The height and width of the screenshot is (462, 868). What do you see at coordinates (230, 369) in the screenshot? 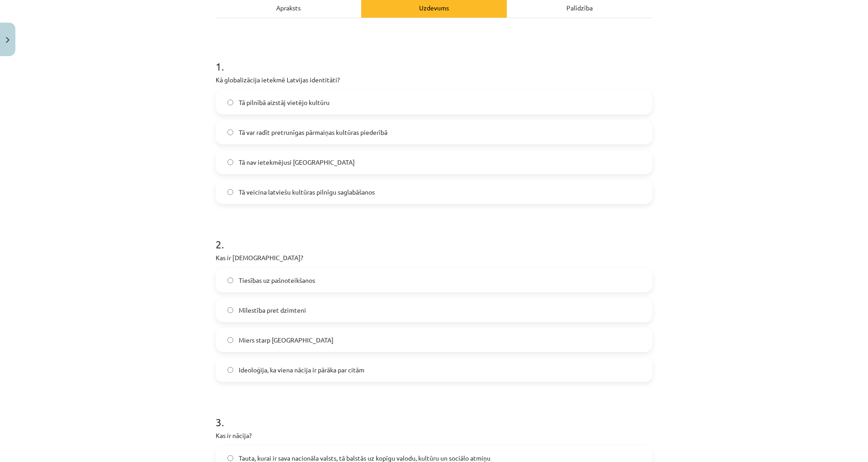
I see `input: Ideoloģija, ka viena nācija ir pārāka par citām` at bounding box center [230, 369].